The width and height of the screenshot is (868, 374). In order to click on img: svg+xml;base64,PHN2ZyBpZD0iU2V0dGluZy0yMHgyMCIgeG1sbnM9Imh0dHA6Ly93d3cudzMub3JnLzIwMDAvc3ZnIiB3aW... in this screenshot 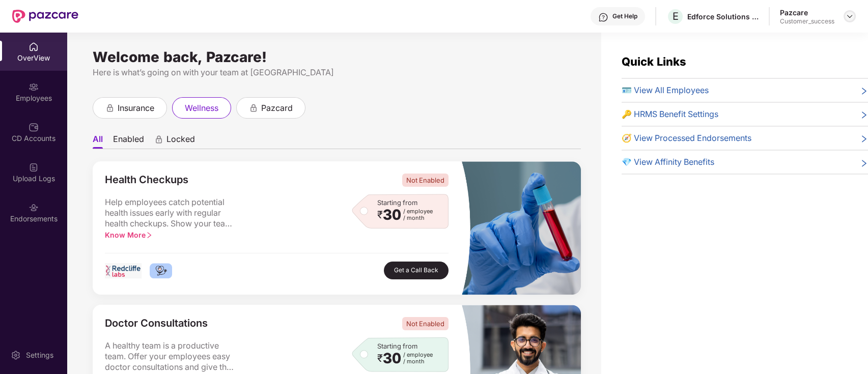, I will do `click(16, 355)`.